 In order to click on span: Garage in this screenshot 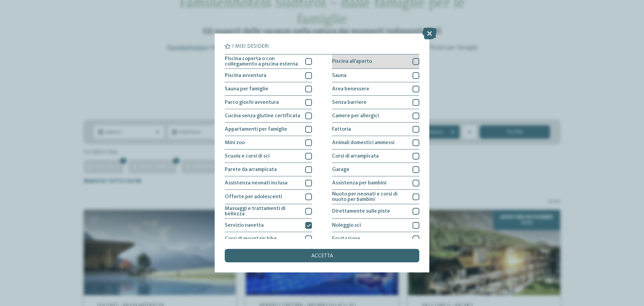, I will do `click(341, 169)`.